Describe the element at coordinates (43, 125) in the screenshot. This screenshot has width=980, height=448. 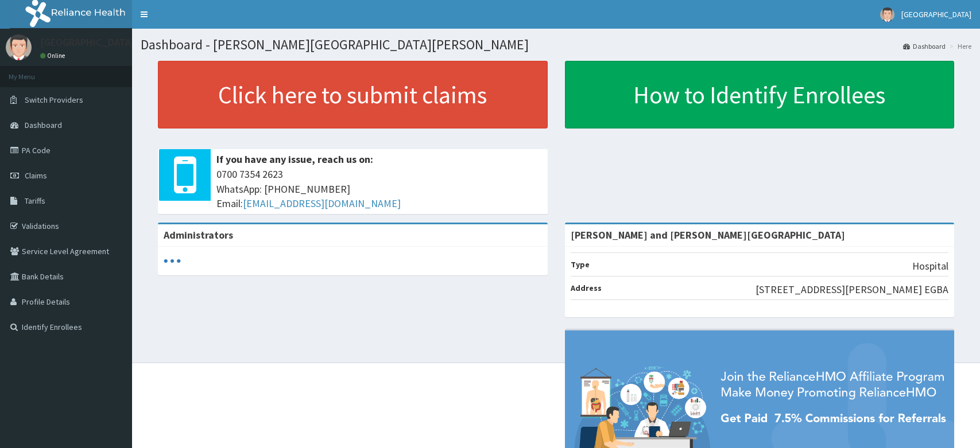
I see `span: Dashboard` at that location.